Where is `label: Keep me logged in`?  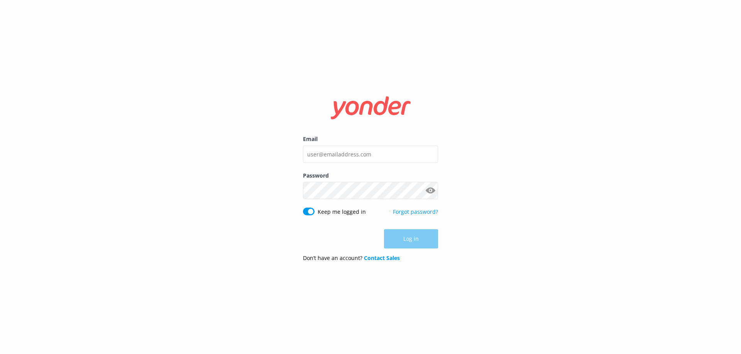
label: Keep me logged in is located at coordinates (341, 212).